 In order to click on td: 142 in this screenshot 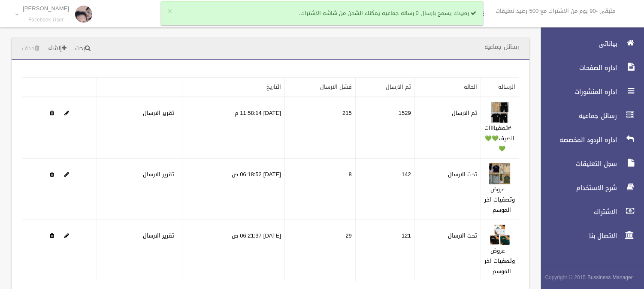, I will do `click(385, 189)`.